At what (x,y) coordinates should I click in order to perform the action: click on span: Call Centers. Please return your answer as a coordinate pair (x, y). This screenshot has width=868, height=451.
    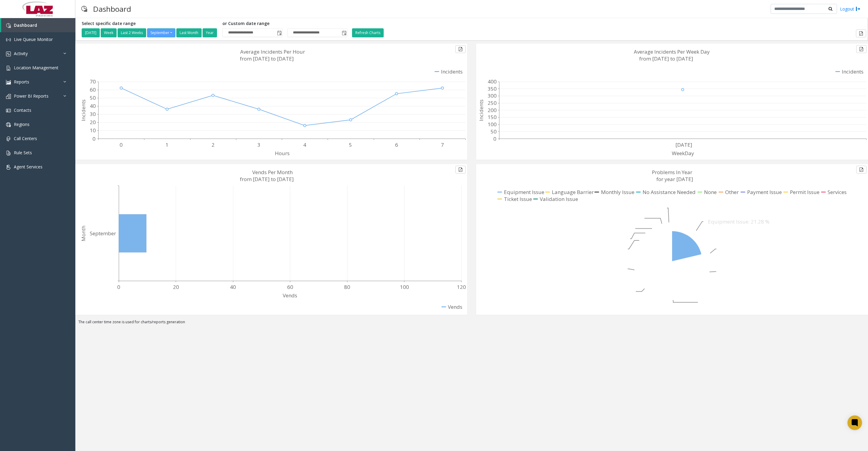
    Looking at the image, I should click on (25, 138).